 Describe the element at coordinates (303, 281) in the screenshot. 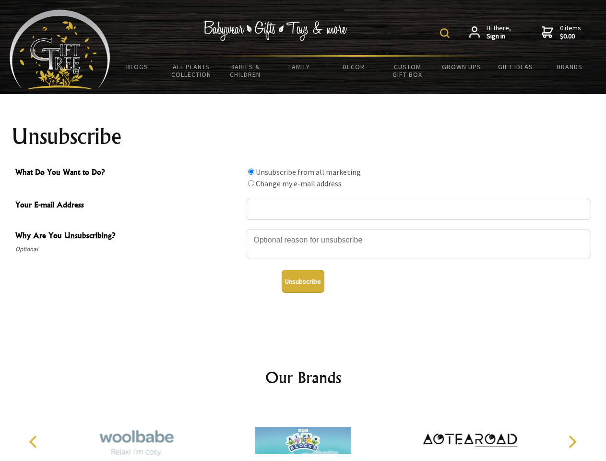

I see `button: Unsubscribe` at that location.